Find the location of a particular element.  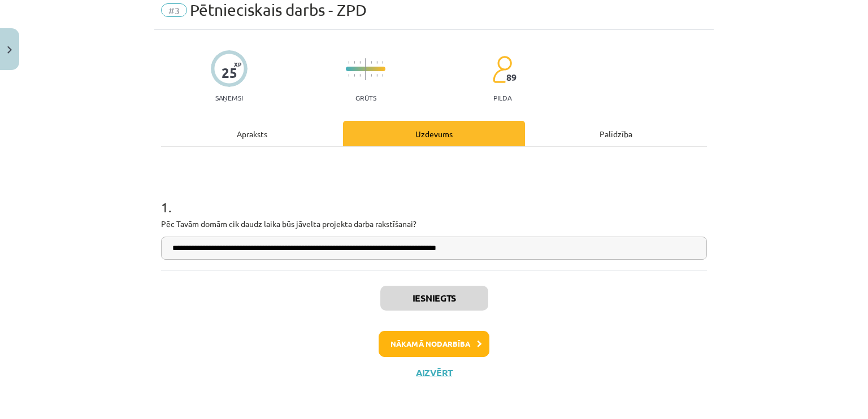

img: icon-close-lesson-0947bae3869378f0d4975bcd49f059093ad1ed9edebbc8119c70593378902aed.svg is located at coordinates (10, 50).